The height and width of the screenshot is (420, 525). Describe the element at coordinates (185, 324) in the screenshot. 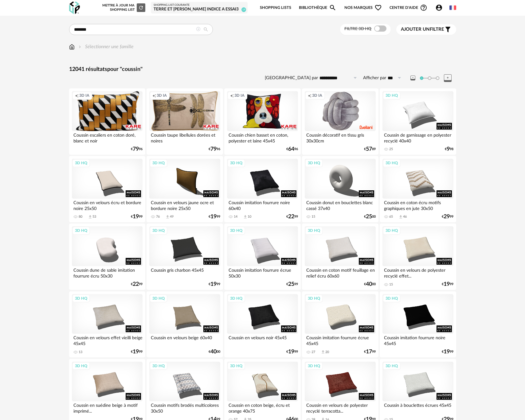

I see `a: 3D HQ Coussin en velours beige 60x40 €4000` at that location.